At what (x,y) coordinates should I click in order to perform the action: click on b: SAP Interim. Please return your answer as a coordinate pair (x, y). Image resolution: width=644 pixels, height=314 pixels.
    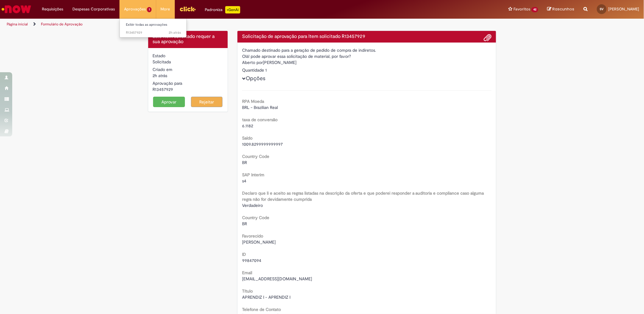
    Looking at the image, I should click on (253, 175).